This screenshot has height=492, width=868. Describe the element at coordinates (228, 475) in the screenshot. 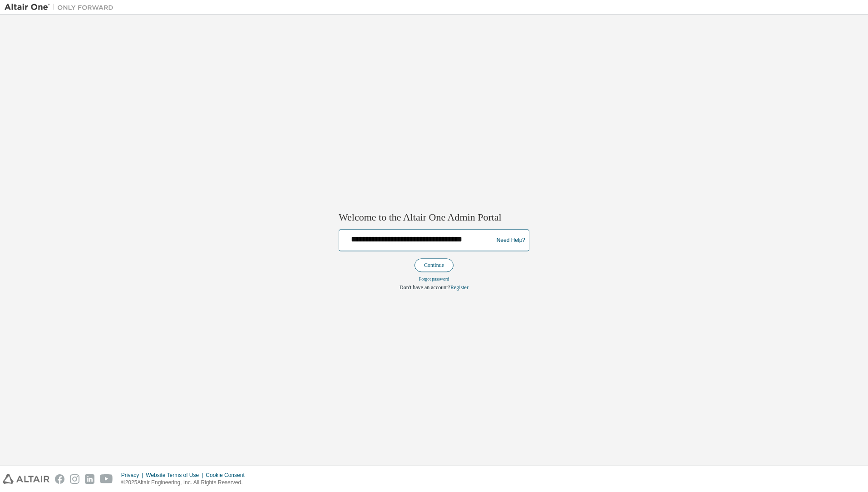

I see `div: Cookie Consent` at that location.